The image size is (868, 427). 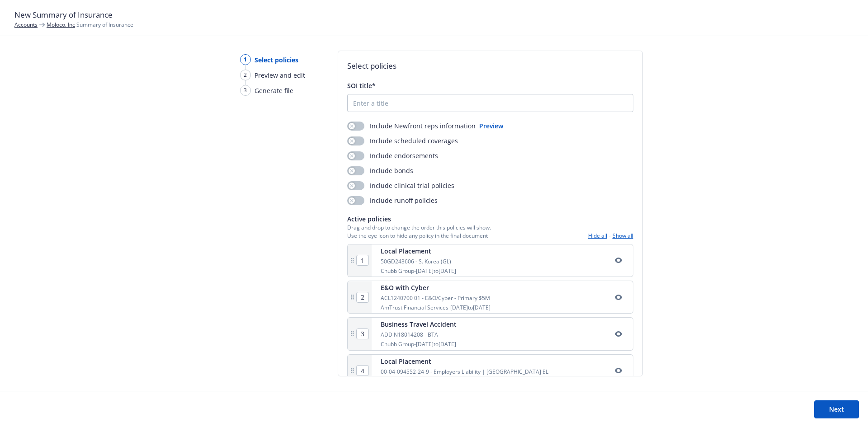 What do you see at coordinates (277, 60) in the screenshot?
I see `span: Select policies` at bounding box center [277, 60].